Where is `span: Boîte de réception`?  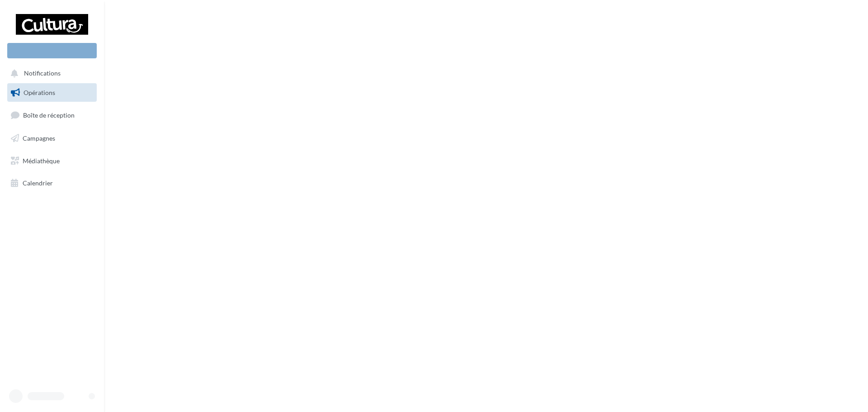
span: Boîte de réception is located at coordinates (49, 115).